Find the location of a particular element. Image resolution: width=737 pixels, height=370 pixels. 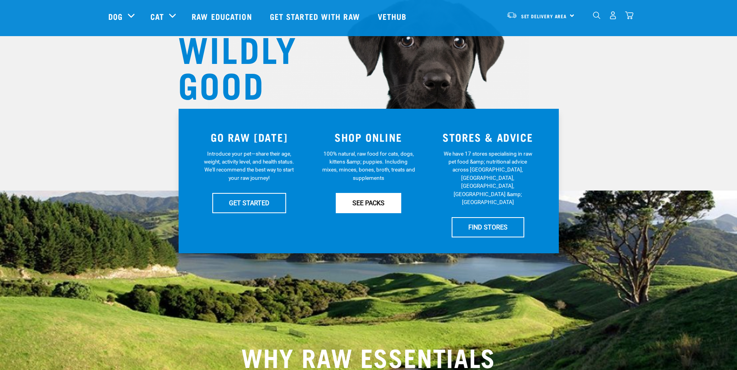

h3: STORES & ADVICE is located at coordinates (488, 137).